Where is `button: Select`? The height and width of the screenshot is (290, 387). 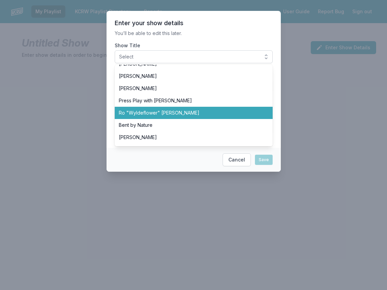
button: Select is located at coordinates (194, 57).